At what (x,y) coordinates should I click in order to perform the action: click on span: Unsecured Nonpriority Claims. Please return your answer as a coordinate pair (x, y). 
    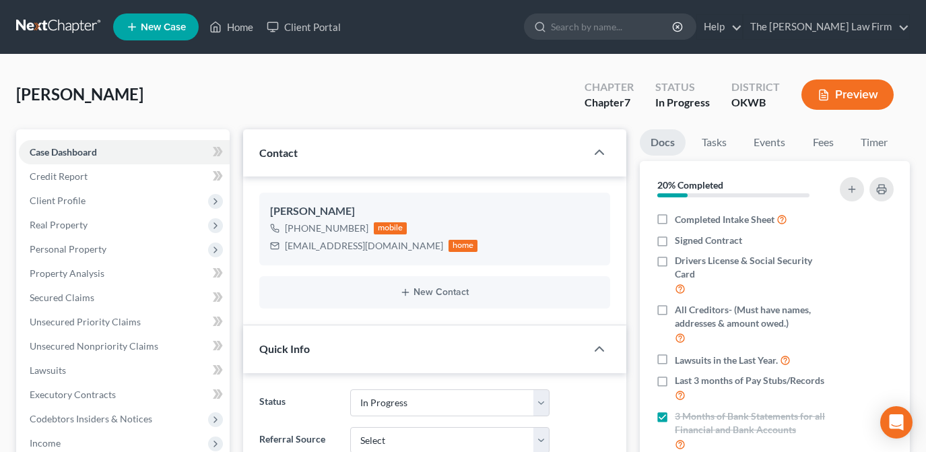
    Looking at the image, I should click on (94, 345).